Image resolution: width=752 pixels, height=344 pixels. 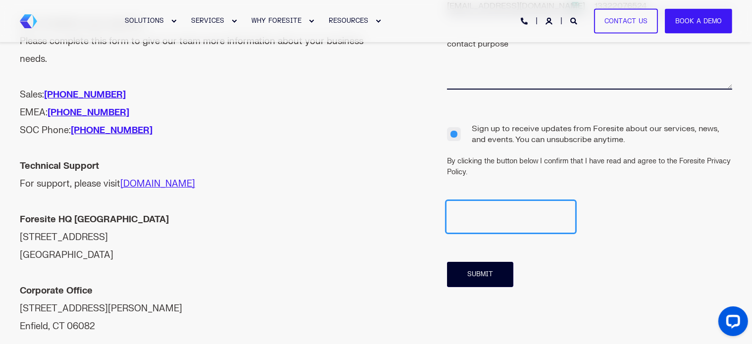 I want to click on div: Sales: EMEA: SOC Phone:, so click(x=198, y=113).